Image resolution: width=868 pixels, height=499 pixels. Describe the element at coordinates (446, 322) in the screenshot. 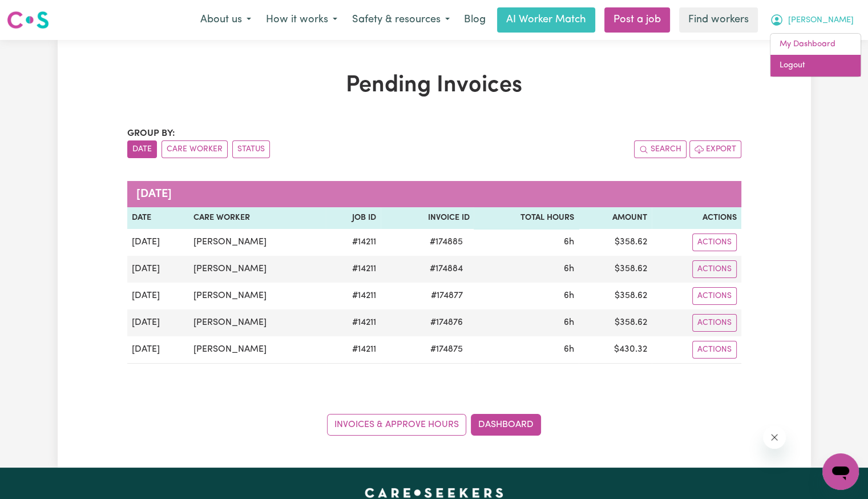

I see `span: # 174876` at that location.